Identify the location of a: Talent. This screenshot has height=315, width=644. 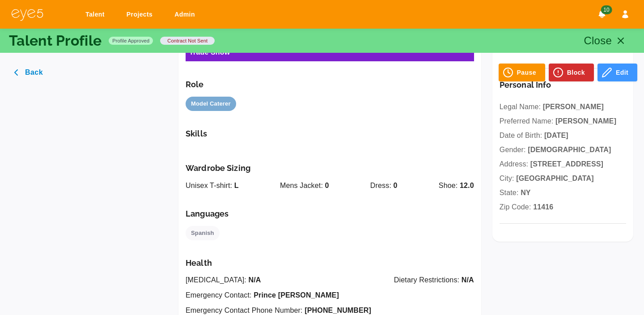
(97, 14).